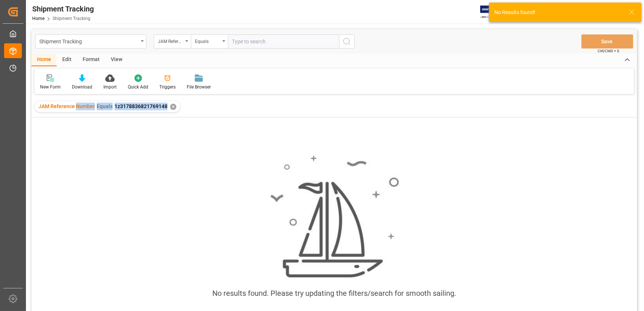  I want to click on span: Ctrl/CMD + S, so click(608, 51).